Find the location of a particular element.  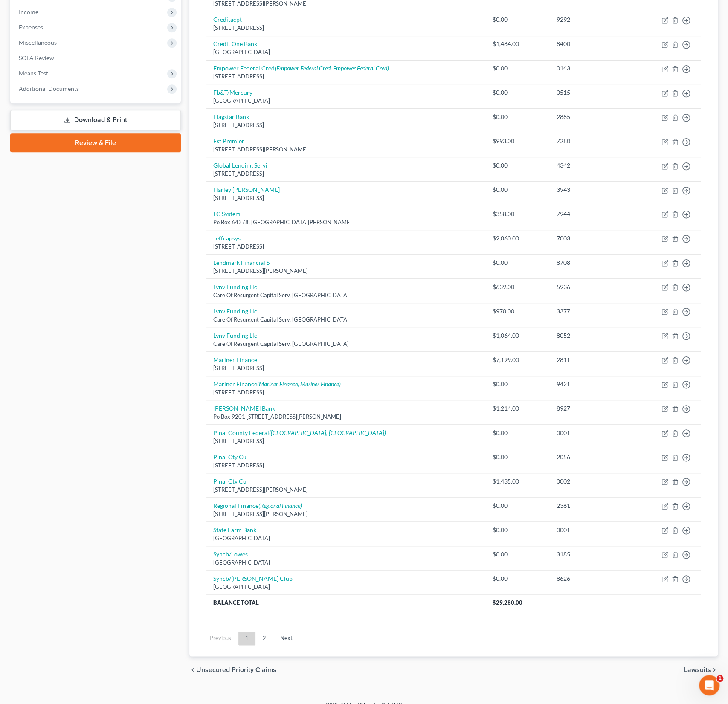

a: Mariner Finance(Mariner Finance, Mariner Finance) is located at coordinates (276, 383).